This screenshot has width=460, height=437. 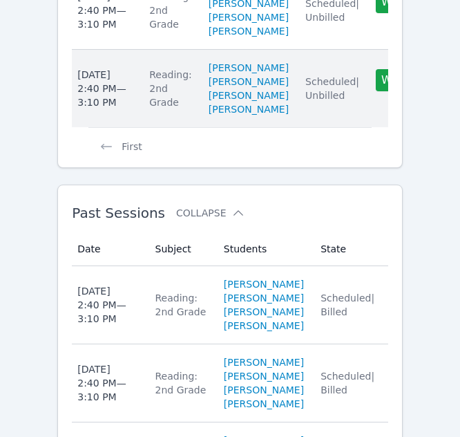 I want to click on th: Subject, so click(x=181, y=249).